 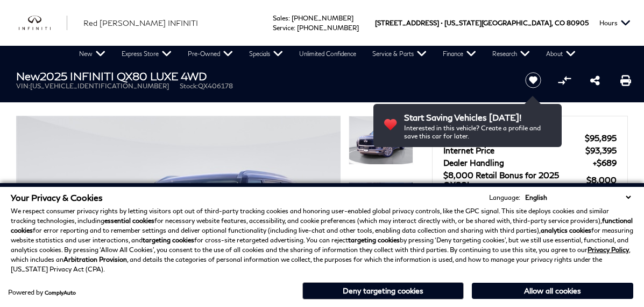 What do you see at coordinates (327, 54) in the screenshot?
I see `nav: Main Navigation` at bounding box center [327, 54].